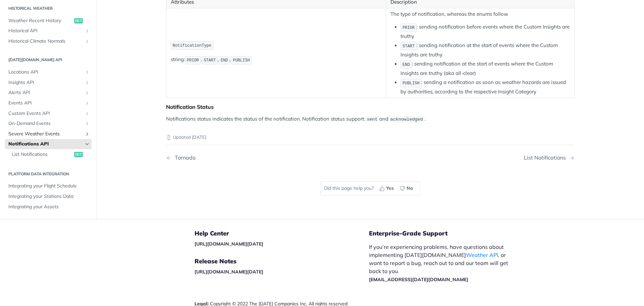  I want to click on button: Yes, so click(387, 188).